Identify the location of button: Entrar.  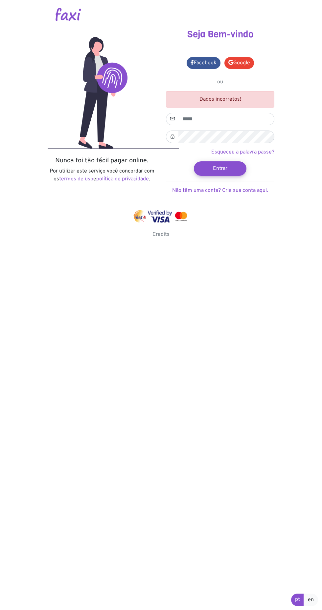
(220, 169).